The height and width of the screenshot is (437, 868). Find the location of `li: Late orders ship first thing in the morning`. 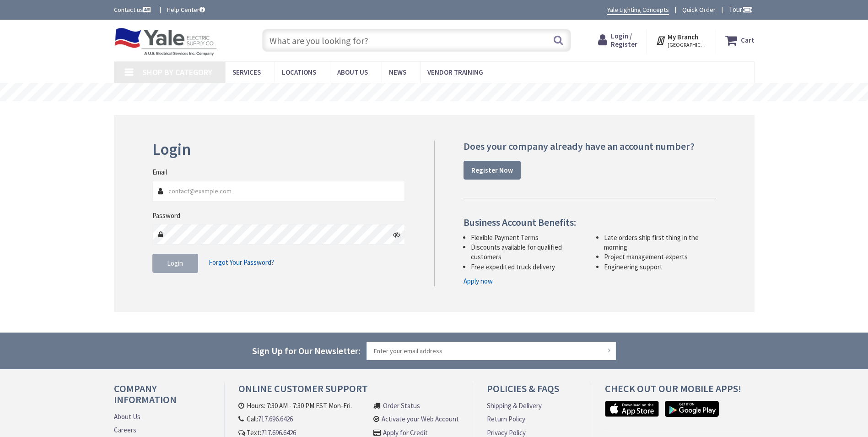

li: Late orders ship first thing in the morning is located at coordinates (660, 242).